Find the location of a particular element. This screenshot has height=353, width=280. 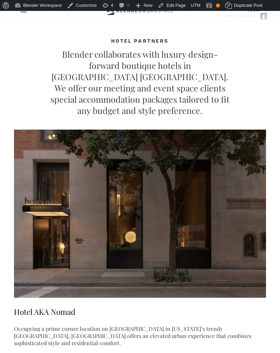

div: Chat Widget is located at coordinates (219, 305).